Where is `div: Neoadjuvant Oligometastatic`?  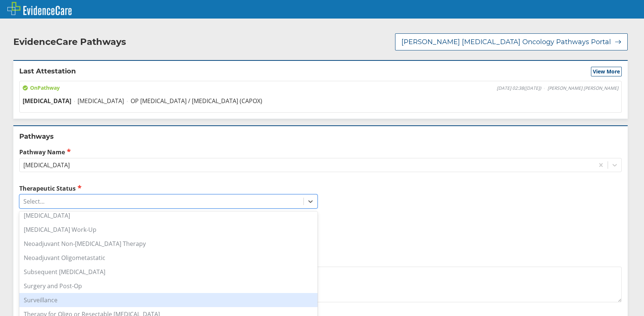
div: Neoadjuvant Oligometastatic is located at coordinates (168, 258).